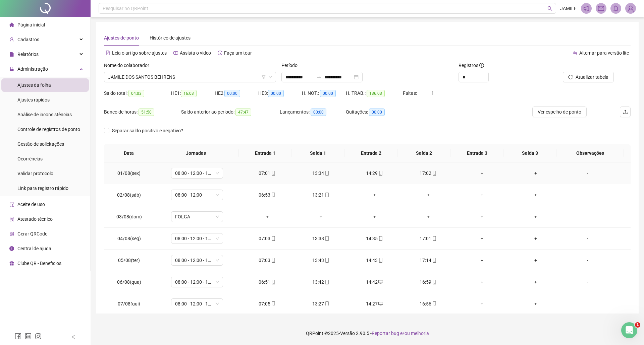  I want to click on button: Ver espelho de ponto, so click(559, 112).